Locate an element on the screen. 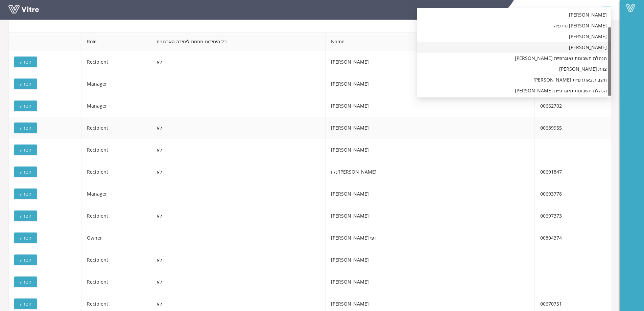  th: Role is located at coordinates (116, 42).